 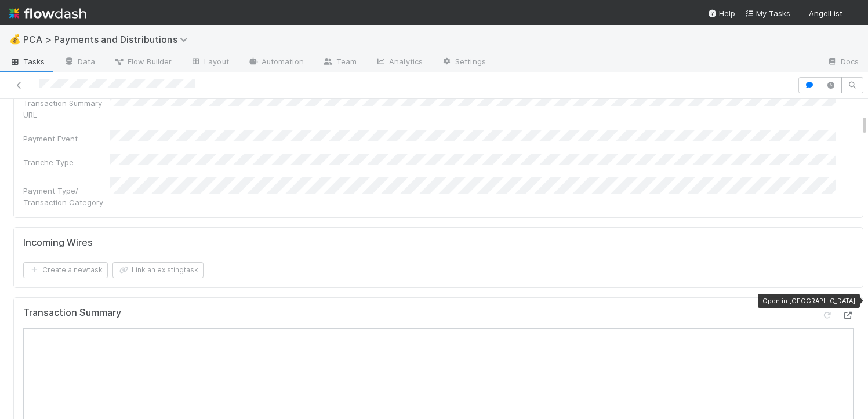 I want to click on div: Tranche Type, so click(x=67, y=162).